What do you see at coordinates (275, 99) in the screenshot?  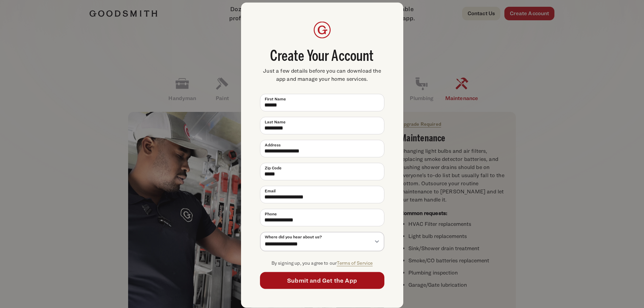 I see `span: First Name` at bounding box center [275, 99].